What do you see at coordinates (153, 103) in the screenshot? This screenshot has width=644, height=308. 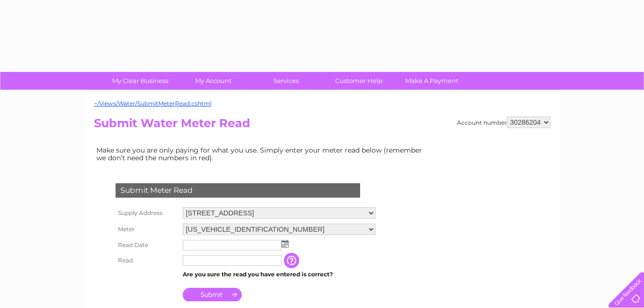 I see `a: ~/Views/Water/SubmitMeterRead.cshtml` at bounding box center [153, 103].